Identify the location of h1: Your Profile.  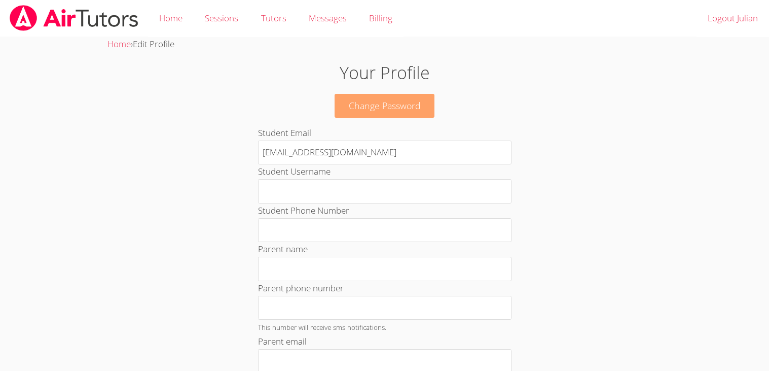
(384, 73).